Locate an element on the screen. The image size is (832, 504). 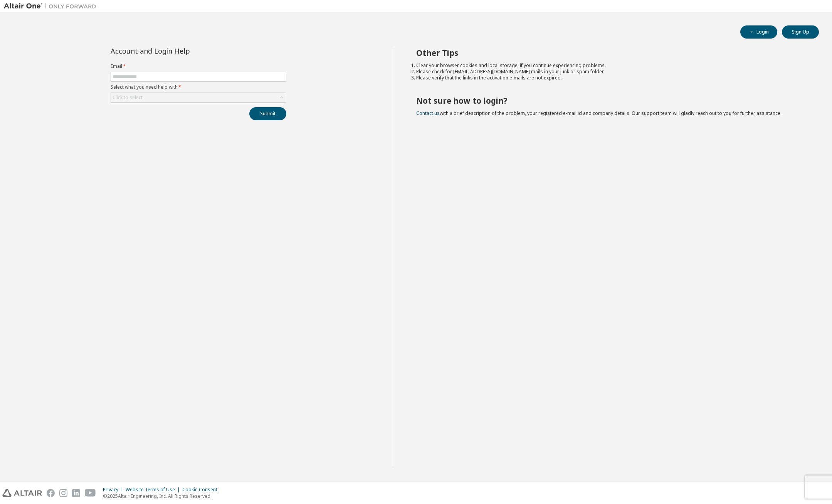
button: Login is located at coordinates (759, 32).